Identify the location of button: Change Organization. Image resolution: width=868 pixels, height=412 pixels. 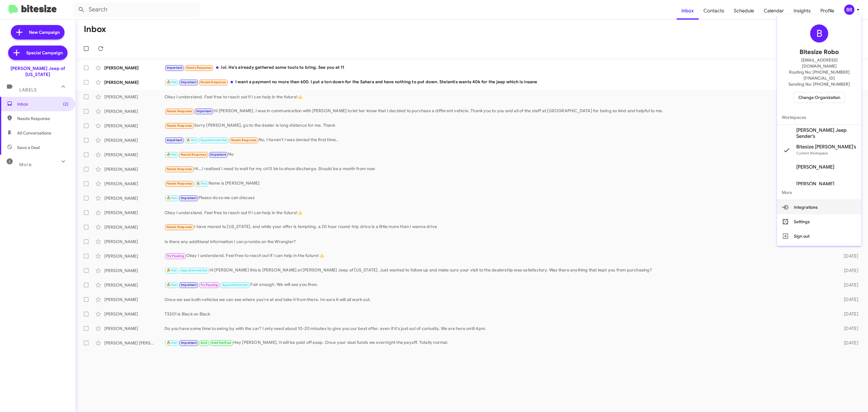
(819, 97).